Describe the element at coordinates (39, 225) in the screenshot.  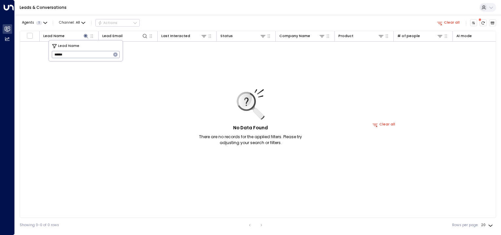
I see `div: Showing 0-0 of 0 rows` at that location.